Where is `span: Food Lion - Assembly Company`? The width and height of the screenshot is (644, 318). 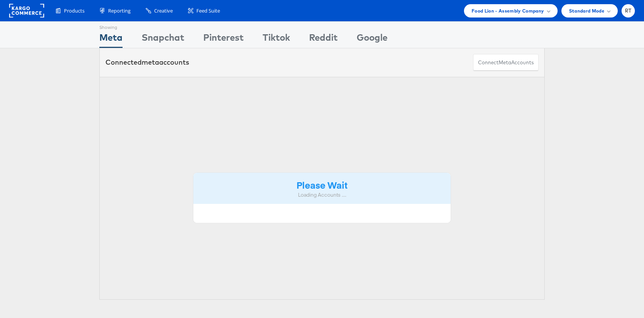 span: Food Lion - Assembly Company is located at coordinates (508, 10).